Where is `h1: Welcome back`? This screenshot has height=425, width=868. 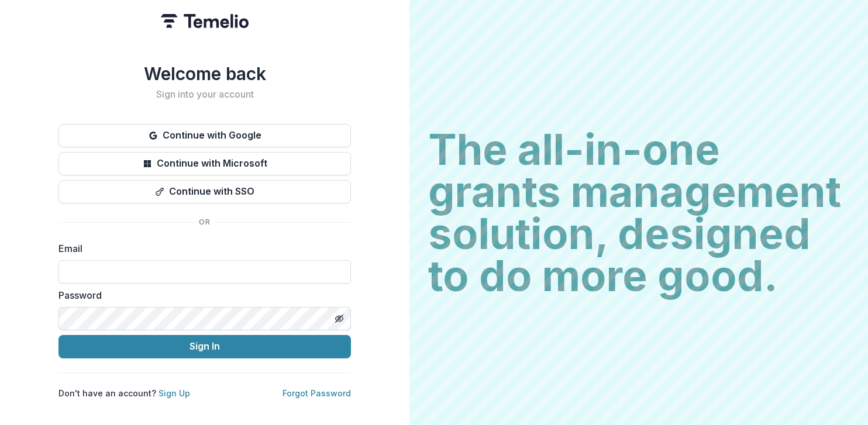
h1: Welcome back is located at coordinates (205, 73).